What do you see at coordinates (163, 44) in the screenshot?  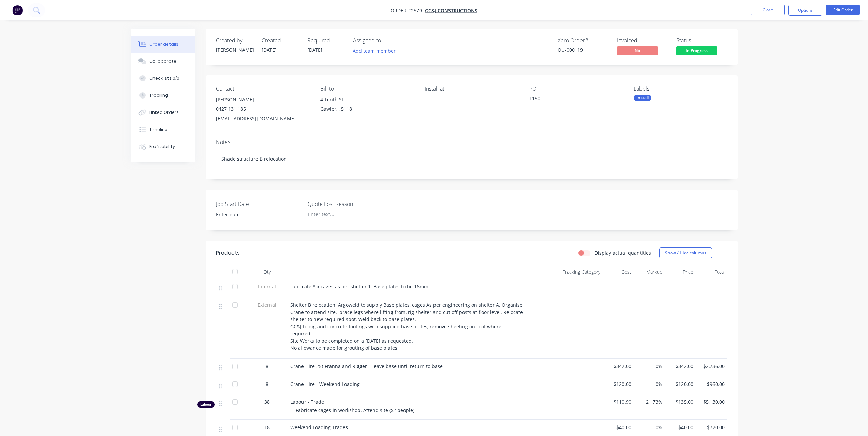 I see `div: Order details` at bounding box center [163, 44].